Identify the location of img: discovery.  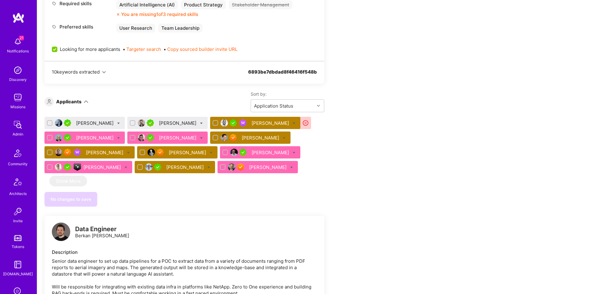
(18, 70).